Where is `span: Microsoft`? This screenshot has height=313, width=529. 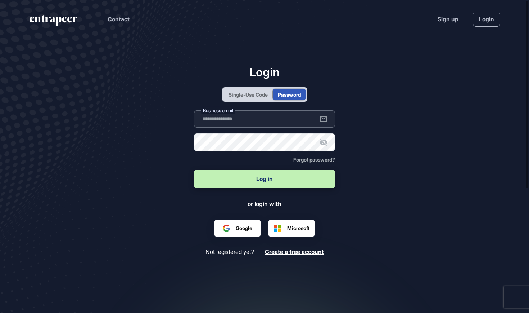 span: Microsoft is located at coordinates (298, 228).